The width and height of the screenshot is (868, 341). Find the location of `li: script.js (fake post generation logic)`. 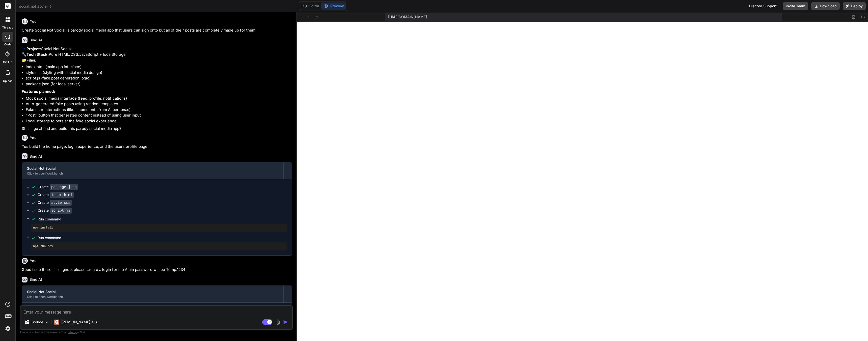

li: script.js (fake post generation logic) is located at coordinates (158, 78).